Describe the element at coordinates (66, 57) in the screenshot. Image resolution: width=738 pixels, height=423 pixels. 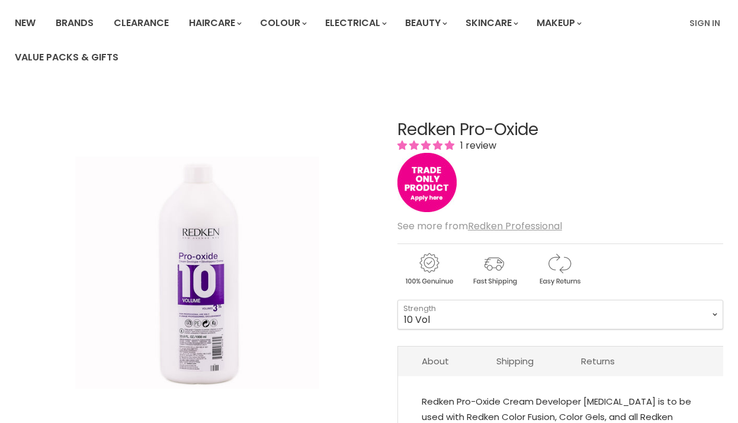
I see `a: Value Packs & Gifts` at that location.